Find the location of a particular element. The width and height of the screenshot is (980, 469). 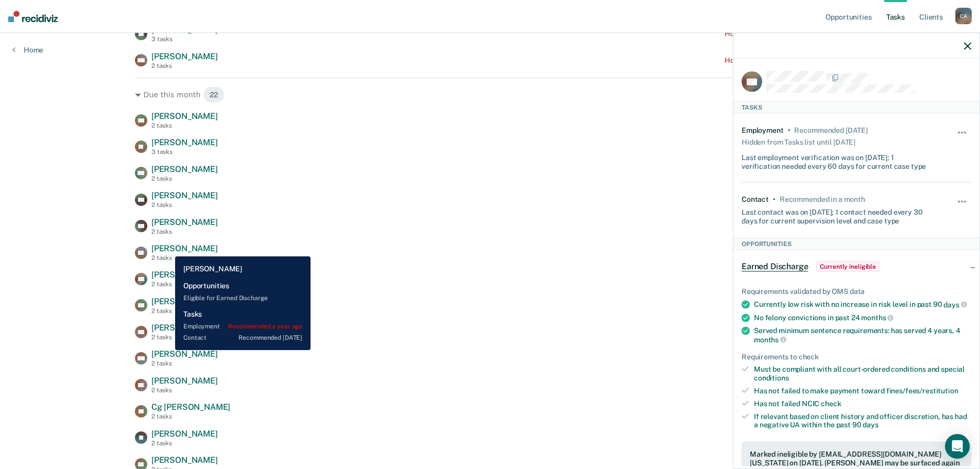

div: C A is located at coordinates (963, 16).